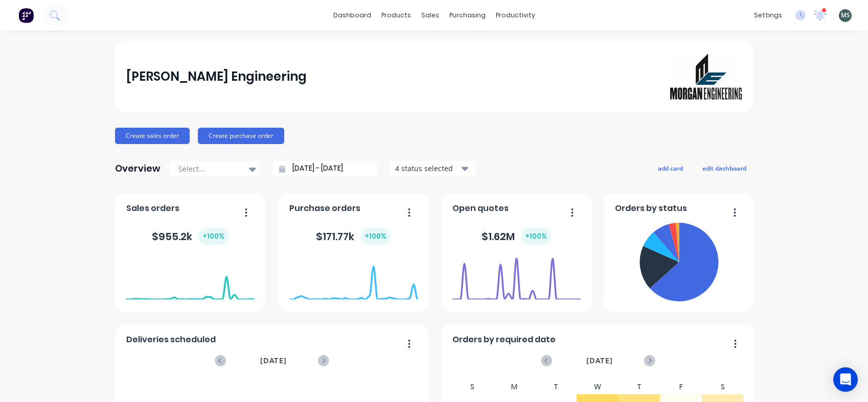 The height and width of the screenshot is (402, 868). What do you see at coordinates (353, 236) in the screenshot?
I see `div: $ 171.77k` at bounding box center [353, 236].